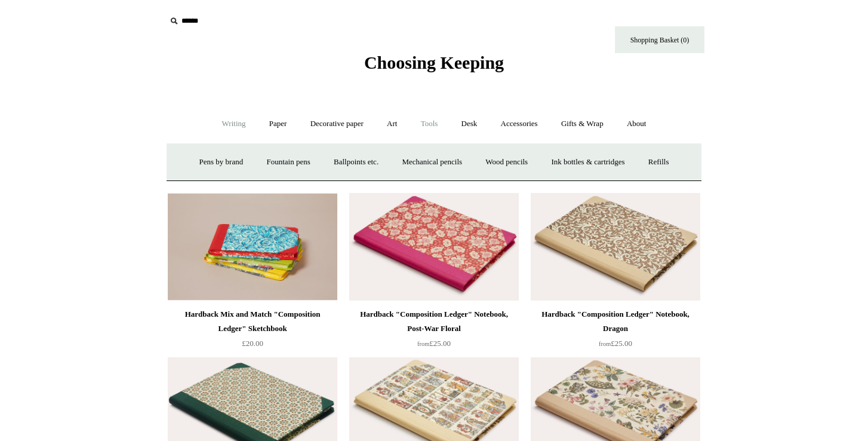 This screenshot has width=868, height=441. I want to click on a: Writing, so click(234, 123).